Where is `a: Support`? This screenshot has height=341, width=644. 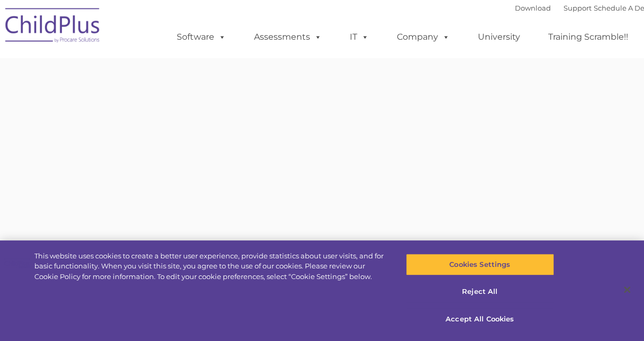 a: Support is located at coordinates (578, 8).